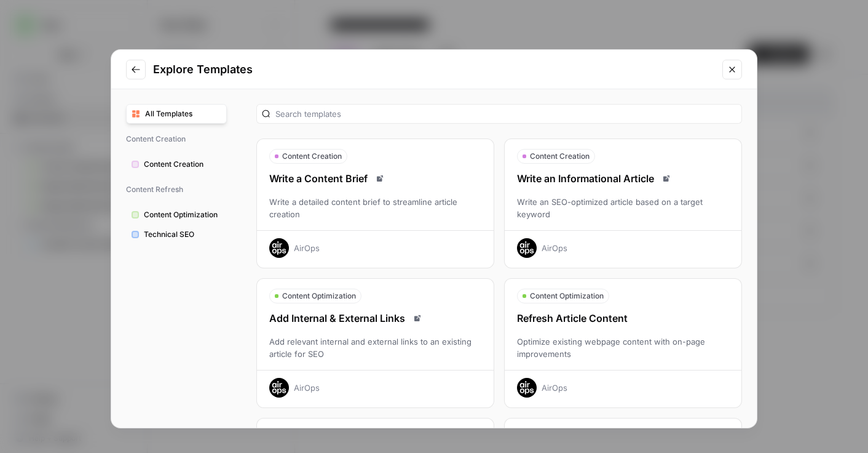 This screenshot has height=453, width=868. Describe the element at coordinates (506, 114) in the screenshot. I see `input: Search templates` at that location.